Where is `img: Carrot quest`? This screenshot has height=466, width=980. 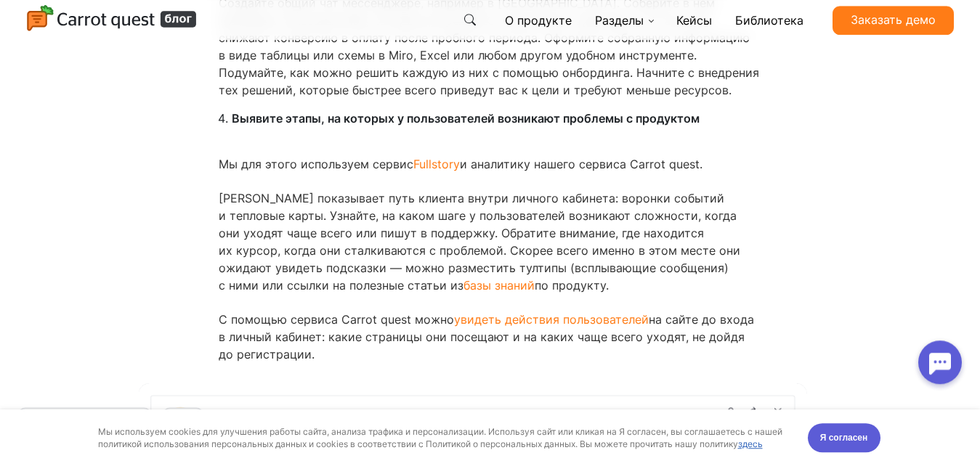
img: Carrot quest is located at coordinates (112, 19).